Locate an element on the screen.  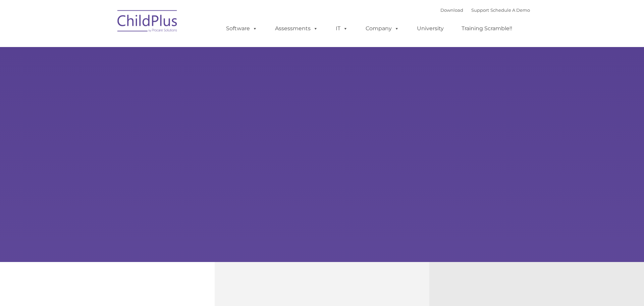
img: ChildPlus by Procare Solutions is located at coordinates (148, 22).